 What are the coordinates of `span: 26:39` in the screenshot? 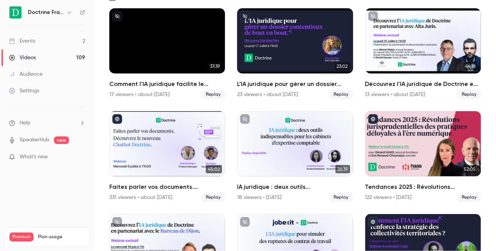 It's located at (343, 169).